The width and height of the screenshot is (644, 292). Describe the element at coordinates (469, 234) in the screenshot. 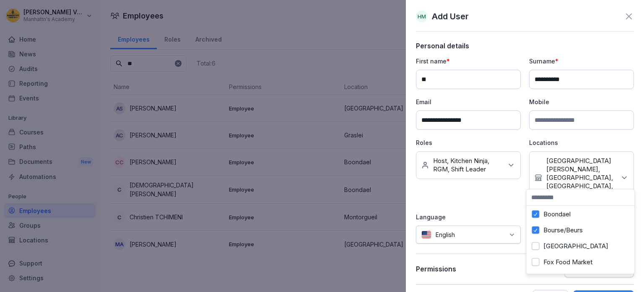

I see `div: English` at that location.